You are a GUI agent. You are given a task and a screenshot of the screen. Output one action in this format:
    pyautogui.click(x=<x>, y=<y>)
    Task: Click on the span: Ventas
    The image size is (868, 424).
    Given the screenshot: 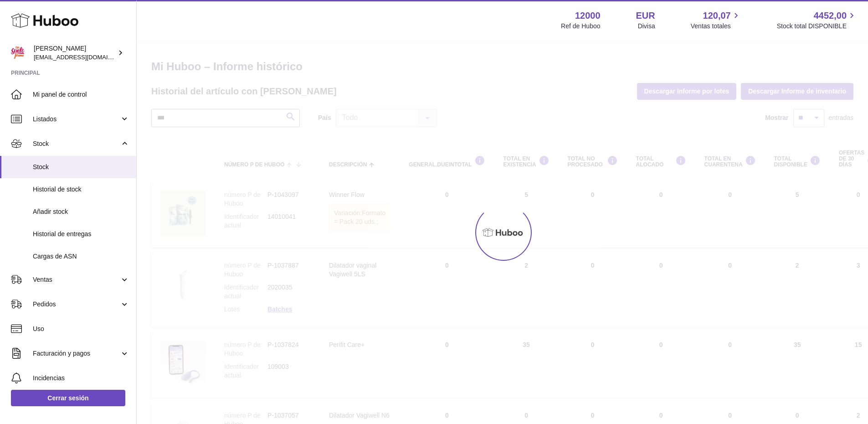 What is the action you would take?
    pyautogui.click(x=76, y=279)
    